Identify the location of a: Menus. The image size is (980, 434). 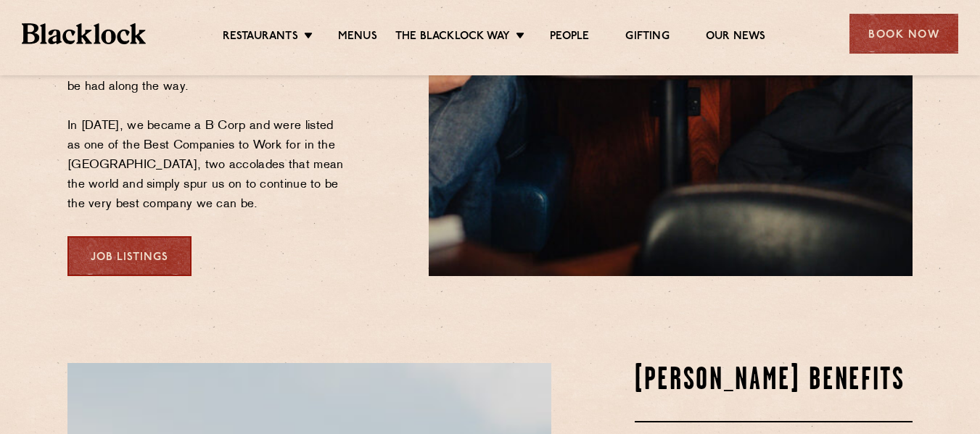
(358, 38).